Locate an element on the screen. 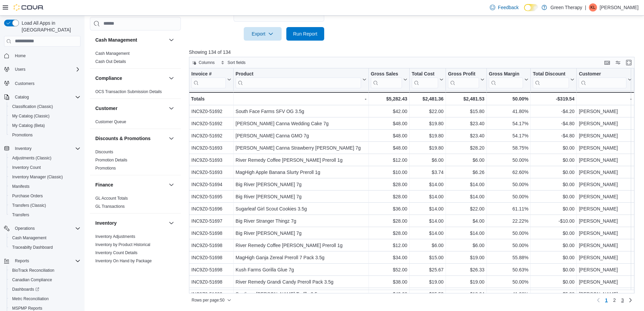 The width and height of the screenshot is (644, 311). div: $28.00 is located at coordinates (389, 233).